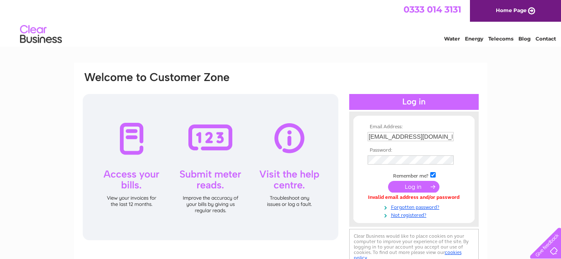  I want to click on a: Blog, so click(524, 38).